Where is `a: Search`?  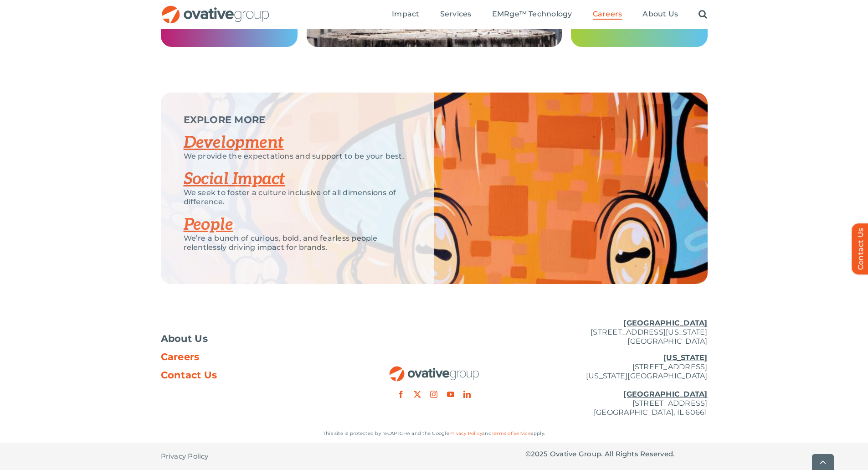
a: Search is located at coordinates (703, 15).